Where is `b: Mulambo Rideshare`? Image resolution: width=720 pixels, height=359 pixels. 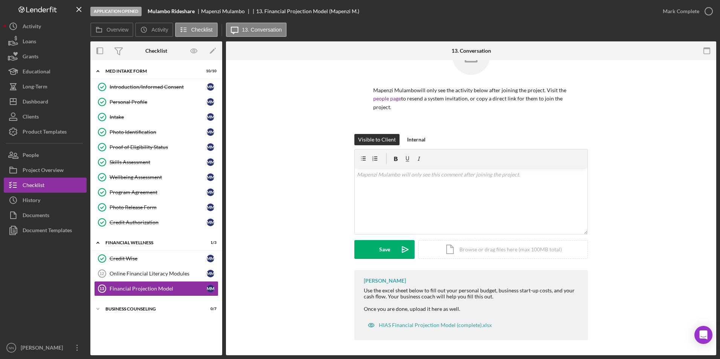 b: Mulambo Rideshare is located at coordinates (171, 11).